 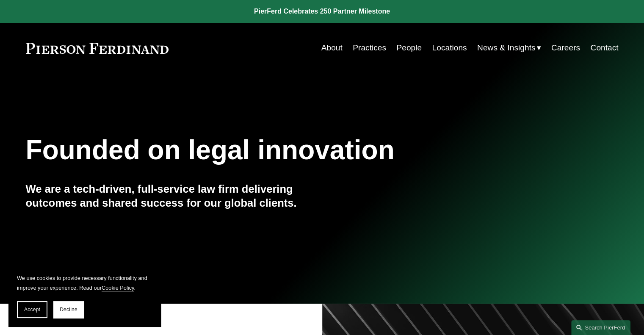 I want to click on a: Cookie Policy, so click(x=118, y=287).